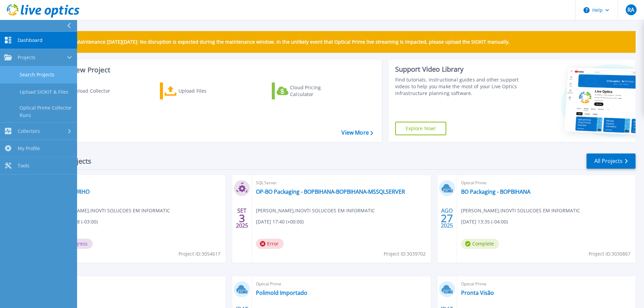 Image resolution: width=644 pixels, height=308 pixels. Describe the element at coordinates (447, 218) in the screenshot. I see `div: AGO 2025` at that location.